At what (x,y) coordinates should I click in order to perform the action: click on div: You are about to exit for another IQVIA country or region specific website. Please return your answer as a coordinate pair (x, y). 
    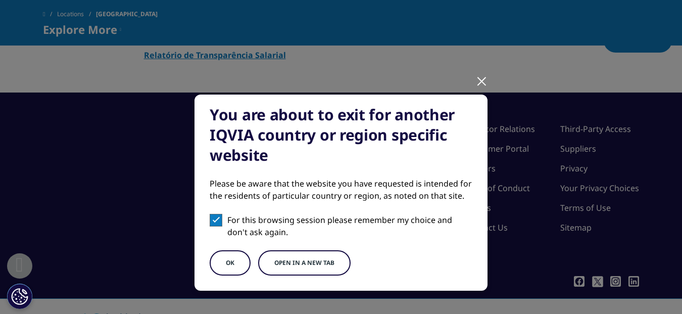
    Looking at the image, I should click on (341, 135).